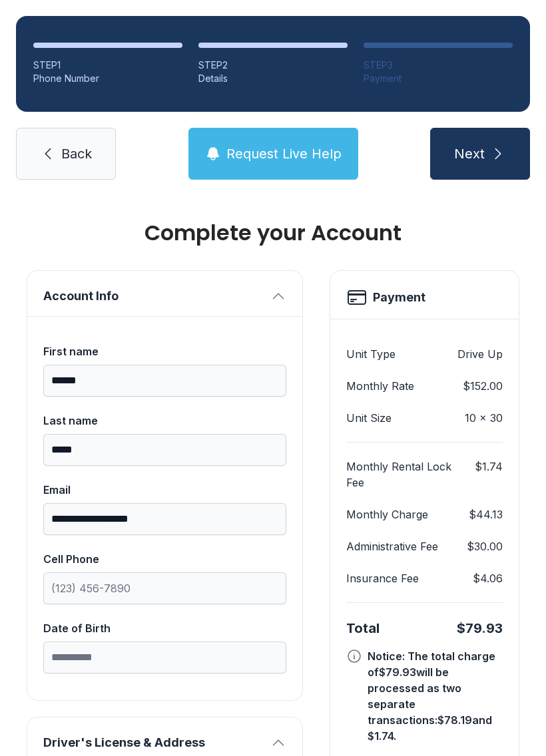  Describe the element at coordinates (108, 65) in the screenshot. I see `div: STEP 1` at that location.